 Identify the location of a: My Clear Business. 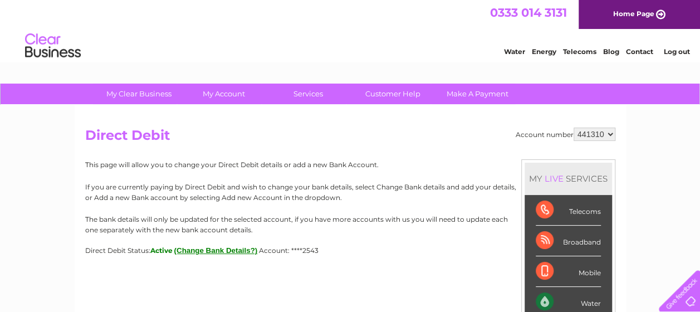
(139, 94).